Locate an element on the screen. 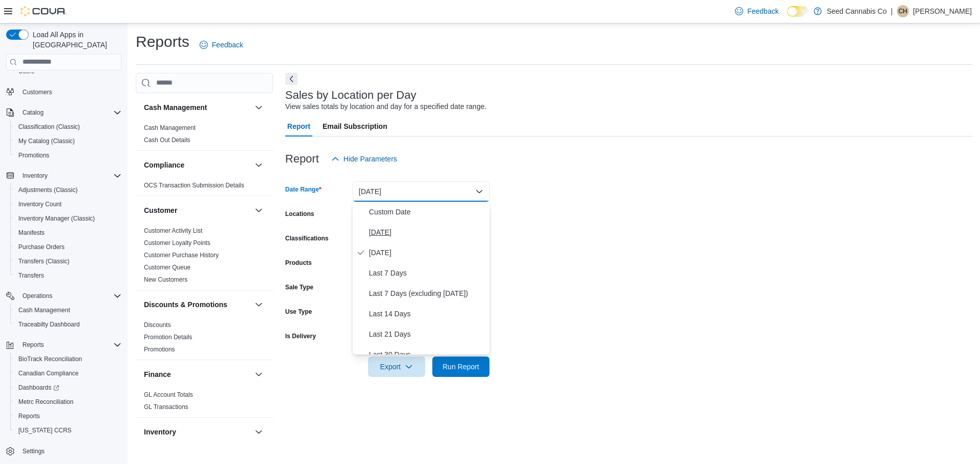 The width and height of the screenshot is (980, 464). a: GL Account Totals is located at coordinates (168, 395).